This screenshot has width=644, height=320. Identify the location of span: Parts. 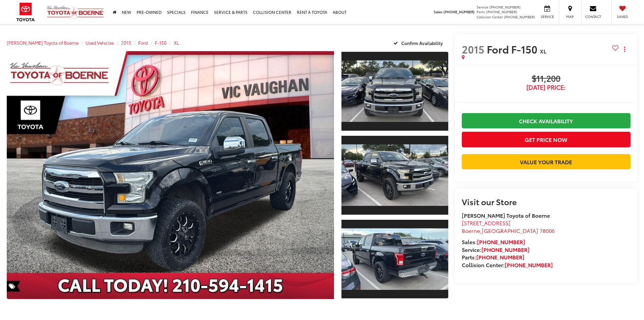
(481, 11).